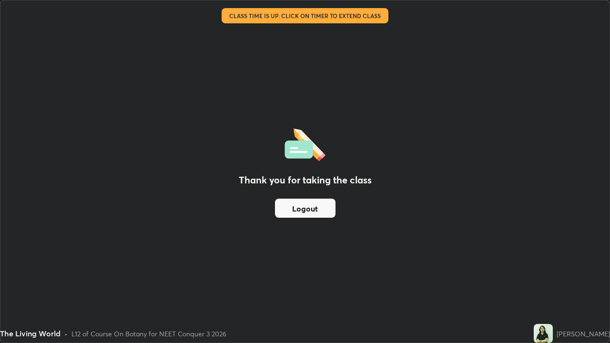 The width and height of the screenshot is (610, 343). Describe the element at coordinates (305, 208) in the screenshot. I see `button: Logout` at that location.